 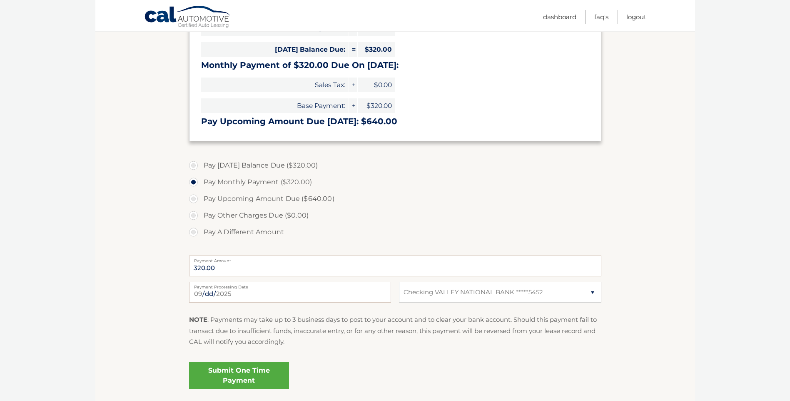 I want to click on a: FAQ's, so click(x=601, y=17).